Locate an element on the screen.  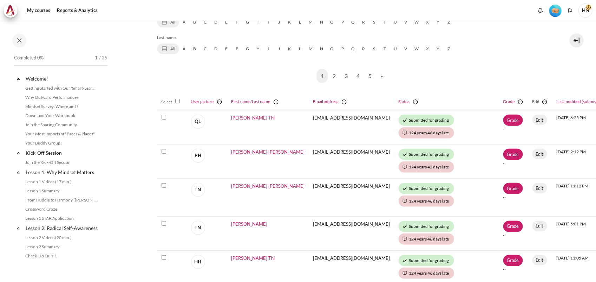
a: Check-Up Quiz 1 is located at coordinates (61, 256).